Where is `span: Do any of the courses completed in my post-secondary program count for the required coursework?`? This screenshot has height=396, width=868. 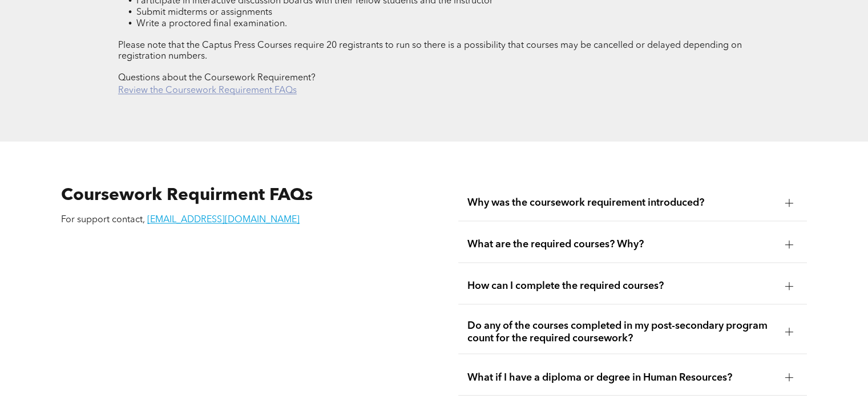 span: Do any of the courses completed in my post-secondary program count for the required coursework? is located at coordinates (622, 332).